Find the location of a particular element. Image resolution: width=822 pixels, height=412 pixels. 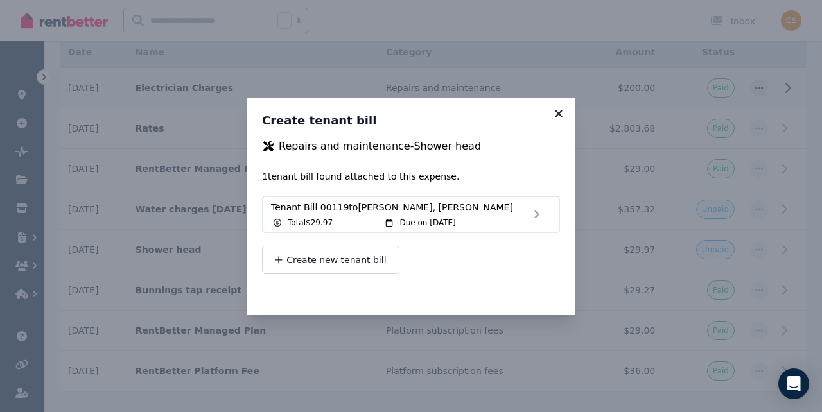

div: Open Intercom Messenger is located at coordinates (794, 384).